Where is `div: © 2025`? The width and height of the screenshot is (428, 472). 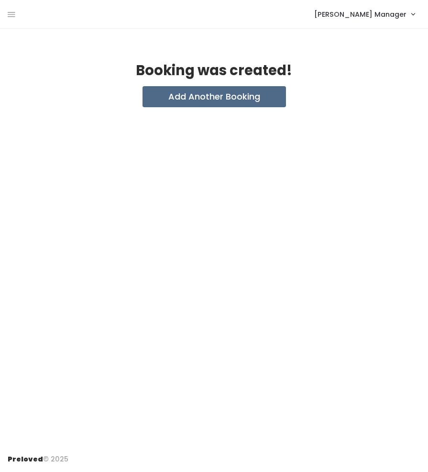 div: © 2025 is located at coordinates (38, 455).